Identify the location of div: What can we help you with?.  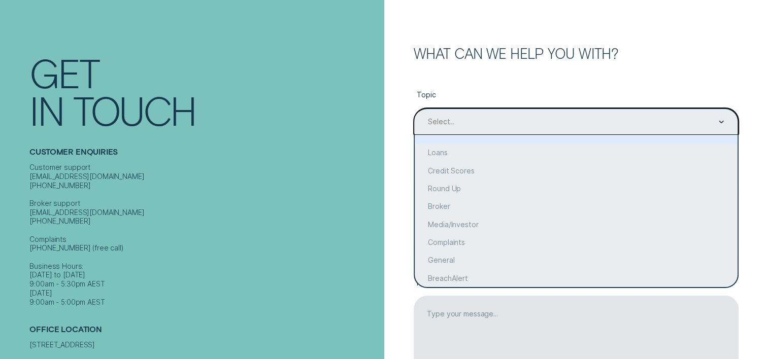
(576, 53).